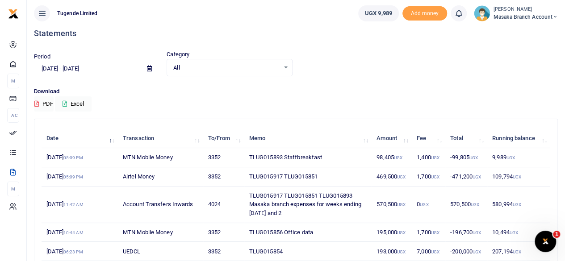 The width and height of the screenshot is (565, 261). I want to click on p: Download, so click(296, 92).